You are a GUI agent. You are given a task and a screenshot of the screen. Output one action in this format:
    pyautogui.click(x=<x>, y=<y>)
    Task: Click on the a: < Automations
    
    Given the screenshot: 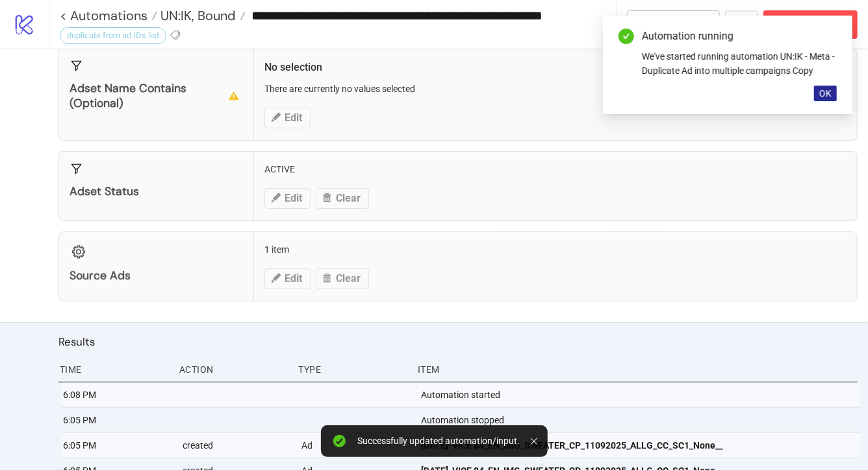 What is the action you would take?
    pyautogui.click(x=108, y=16)
    